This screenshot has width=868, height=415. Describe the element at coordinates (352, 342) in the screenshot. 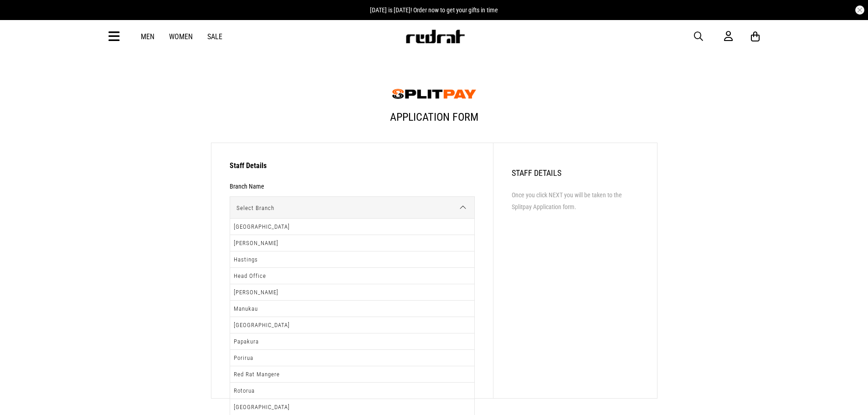

I see `li: Papakura` at that location.